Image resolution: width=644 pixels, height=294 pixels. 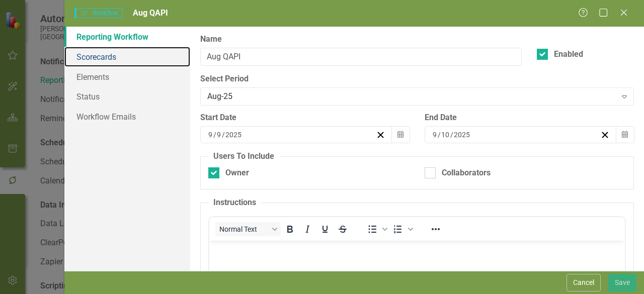 I want to click on div: End Date, so click(x=530, y=118).